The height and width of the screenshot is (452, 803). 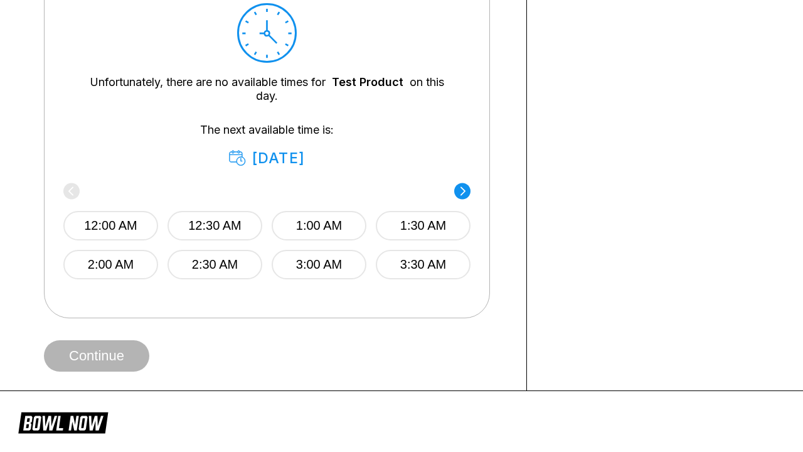 What do you see at coordinates (267, 89) in the screenshot?
I see `div: Unfortunately, there are no available times for on this day.` at bounding box center [267, 89].